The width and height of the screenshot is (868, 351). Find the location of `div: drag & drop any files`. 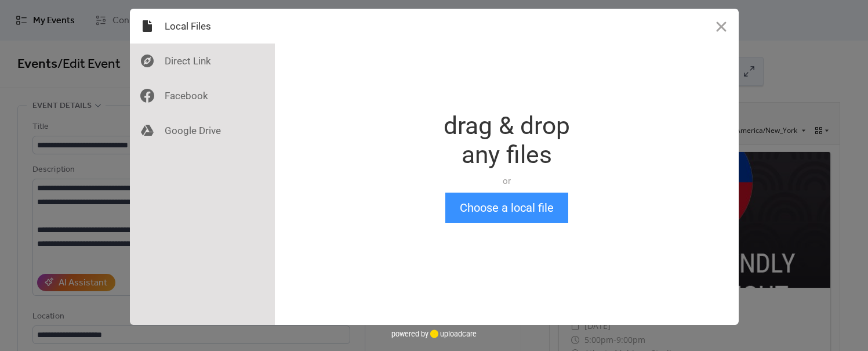

div: drag & drop any files is located at coordinates (507, 140).